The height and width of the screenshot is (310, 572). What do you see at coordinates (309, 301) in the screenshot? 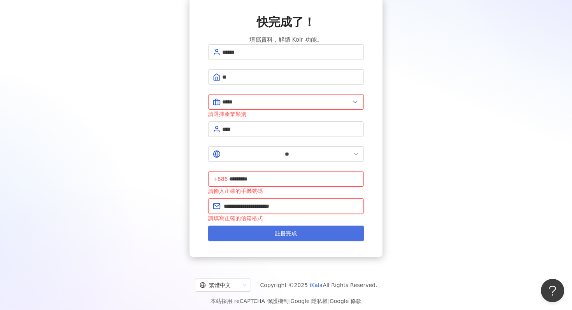
I see `a: Google 隱私權` at bounding box center [309, 301].